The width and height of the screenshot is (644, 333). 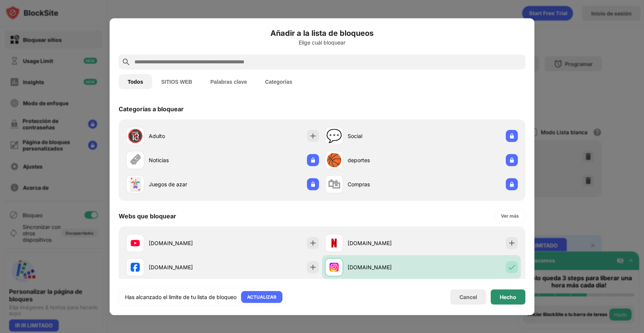 I want to click on div: Ver más, so click(x=510, y=216).